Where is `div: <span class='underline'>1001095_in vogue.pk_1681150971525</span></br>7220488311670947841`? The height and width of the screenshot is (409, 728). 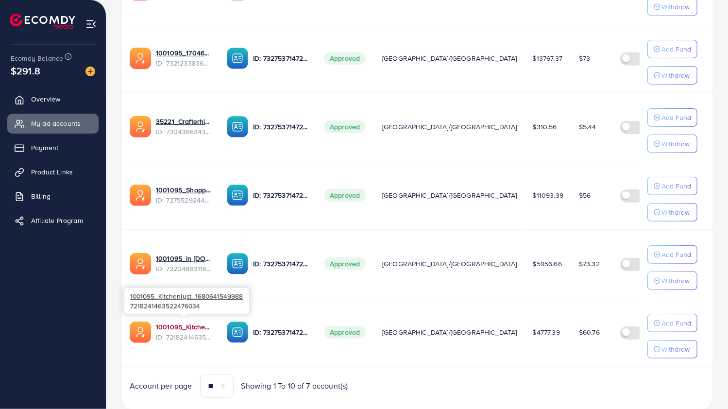
div: <span class='underline'>1001095_in vogue.pk_1681150971525</span></br>7220488311670947841 is located at coordinates (184, 263).